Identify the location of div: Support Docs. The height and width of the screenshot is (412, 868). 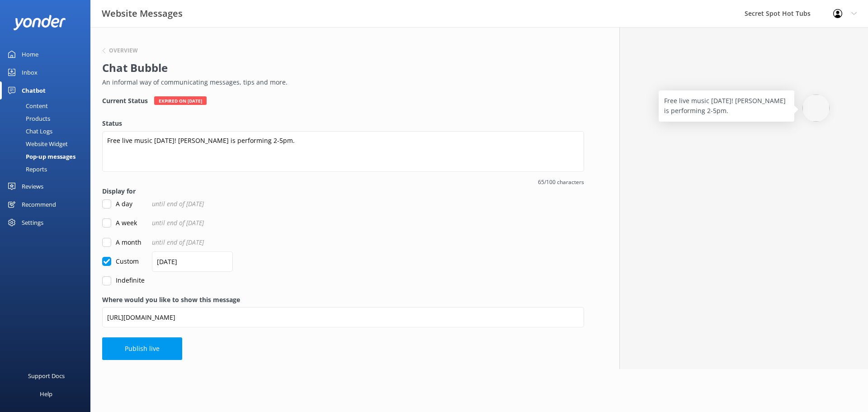
(46, 376).